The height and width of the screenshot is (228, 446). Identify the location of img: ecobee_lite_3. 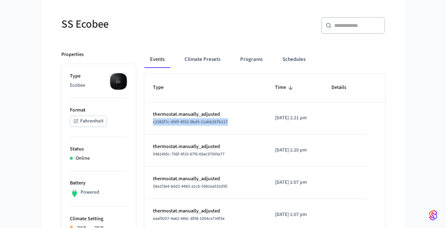
(118, 82).